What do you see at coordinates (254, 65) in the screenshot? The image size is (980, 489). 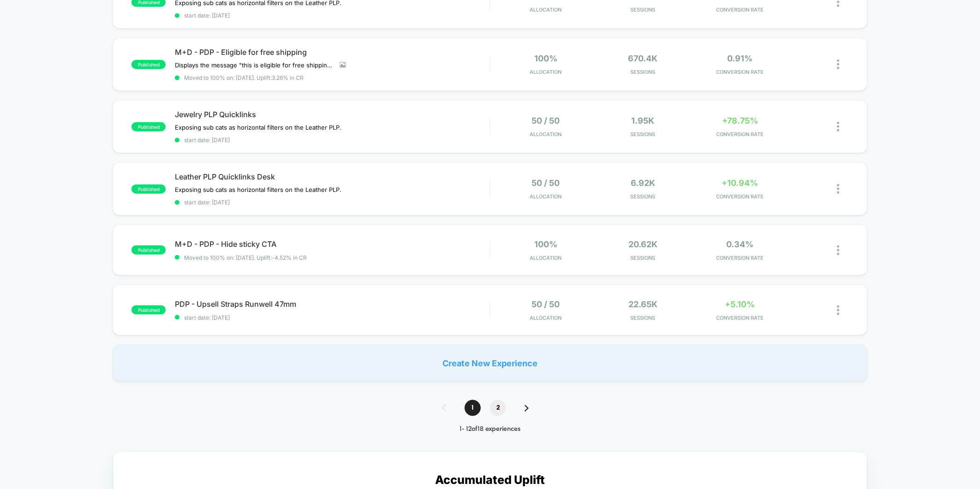 I see `span: Displays the message "this is eligible for free shipping" on all PDPs that are $125+ (US only)` at bounding box center [254, 65].